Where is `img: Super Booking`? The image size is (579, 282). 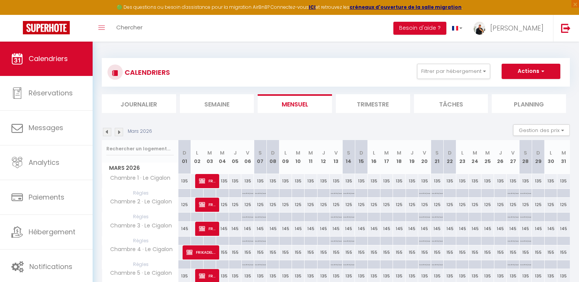
img: Super Booking is located at coordinates (46, 27).